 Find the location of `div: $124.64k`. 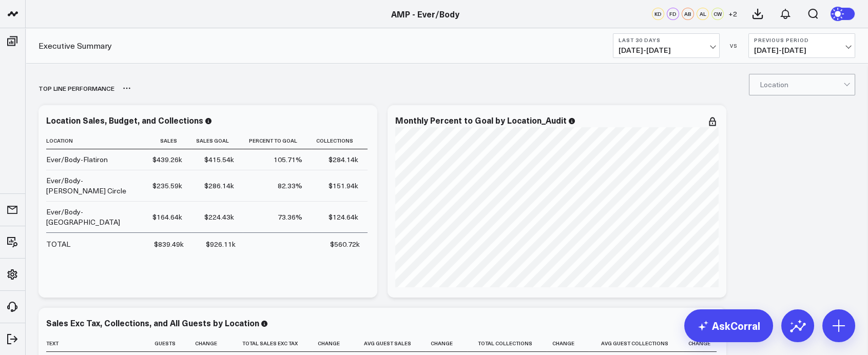

div: $124.64k is located at coordinates (344, 217).